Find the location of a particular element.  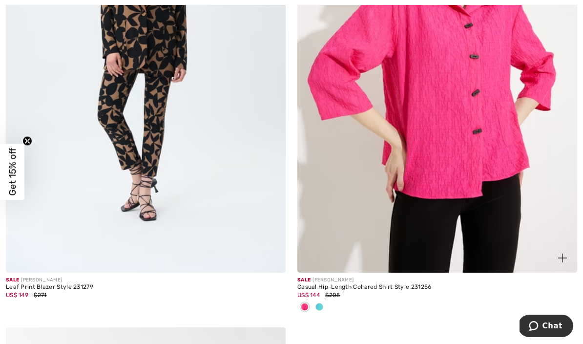

div: Casual Hip-Length Collared Shirt Style 231256 is located at coordinates (437, 287).